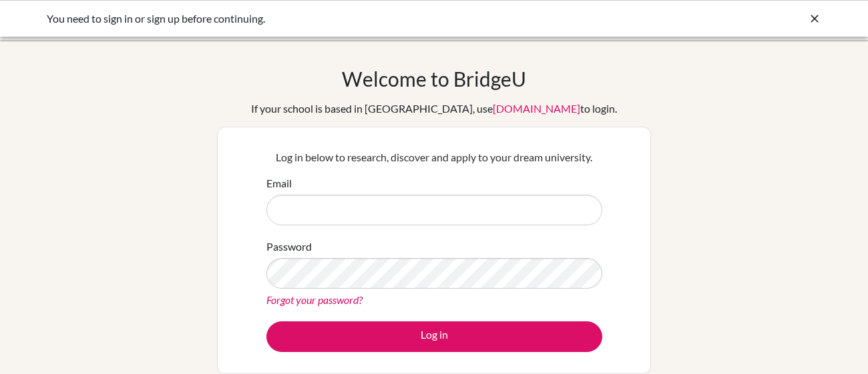 The width and height of the screenshot is (868, 374). What do you see at coordinates (434, 157) in the screenshot?
I see `p: Log in below to research, discover and apply to your dream university.` at bounding box center [434, 157].